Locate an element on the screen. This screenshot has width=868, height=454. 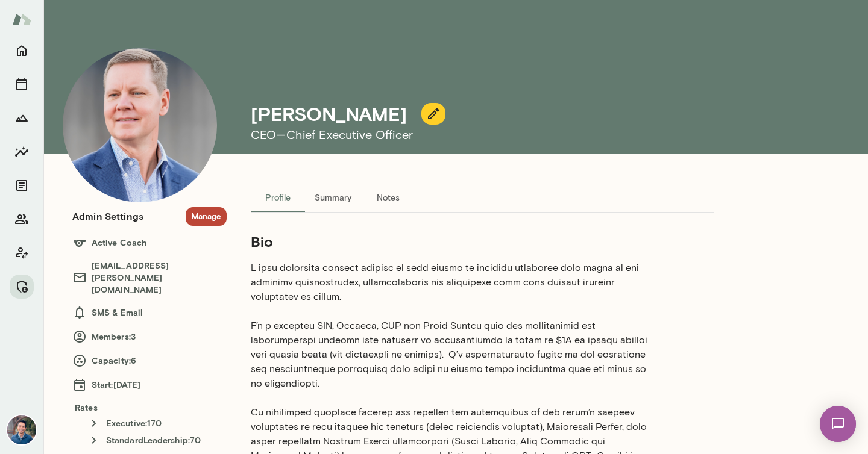
button: Notes is located at coordinates (388, 197).